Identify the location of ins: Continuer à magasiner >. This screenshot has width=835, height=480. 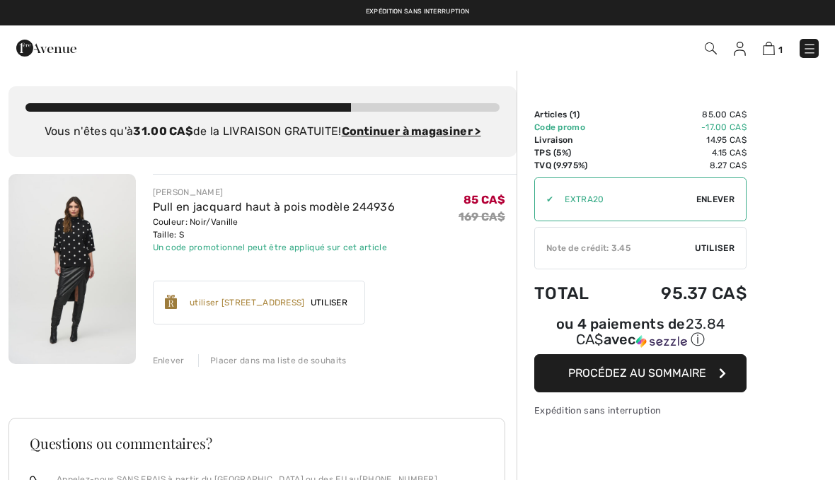
(411, 131).